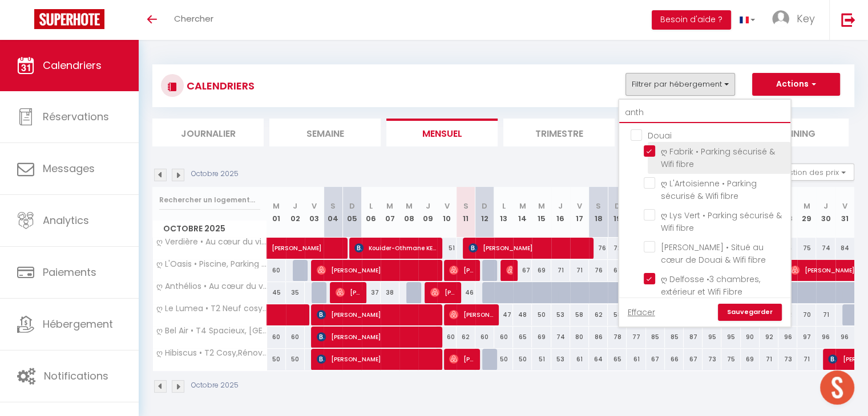  I want to click on div: 35, so click(295, 292).